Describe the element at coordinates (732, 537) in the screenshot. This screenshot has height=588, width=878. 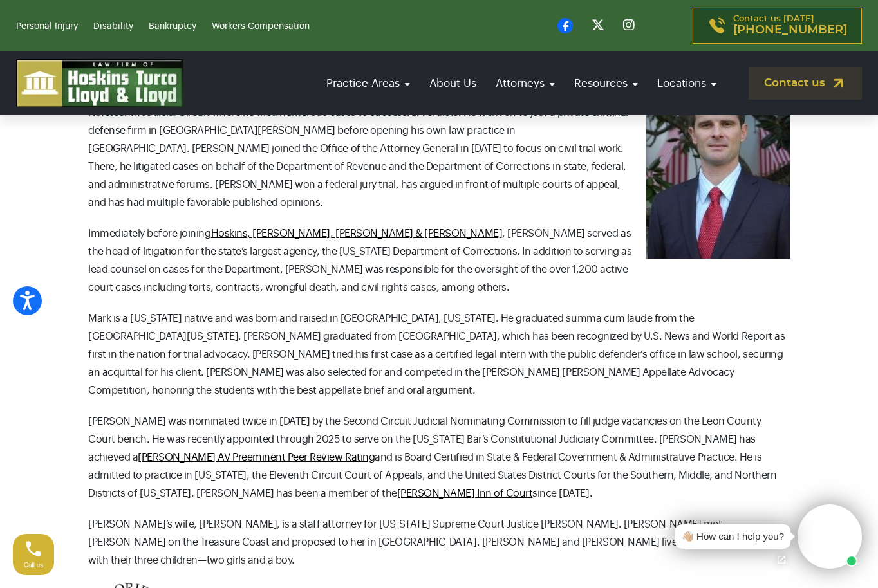
I see `div: 👋🏼 How can I help you?` at that location.